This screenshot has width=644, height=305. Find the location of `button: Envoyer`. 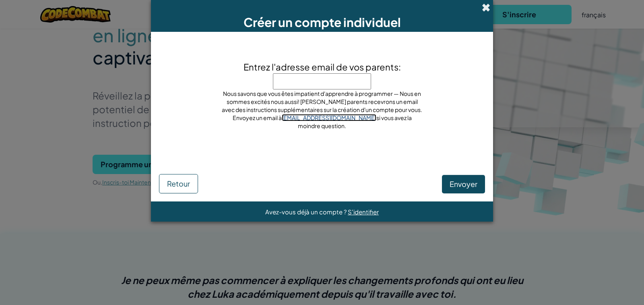

button: Envoyer is located at coordinates (463, 184).